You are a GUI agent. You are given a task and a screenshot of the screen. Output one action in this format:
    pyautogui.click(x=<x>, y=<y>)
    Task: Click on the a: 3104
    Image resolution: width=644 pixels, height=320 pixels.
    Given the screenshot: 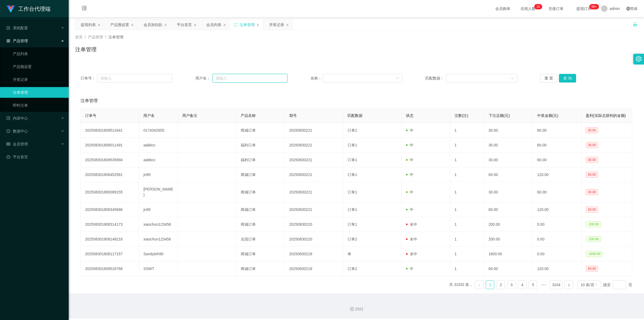 What is the action you would take?
    pyautogui.click(x=556, y=285)
    